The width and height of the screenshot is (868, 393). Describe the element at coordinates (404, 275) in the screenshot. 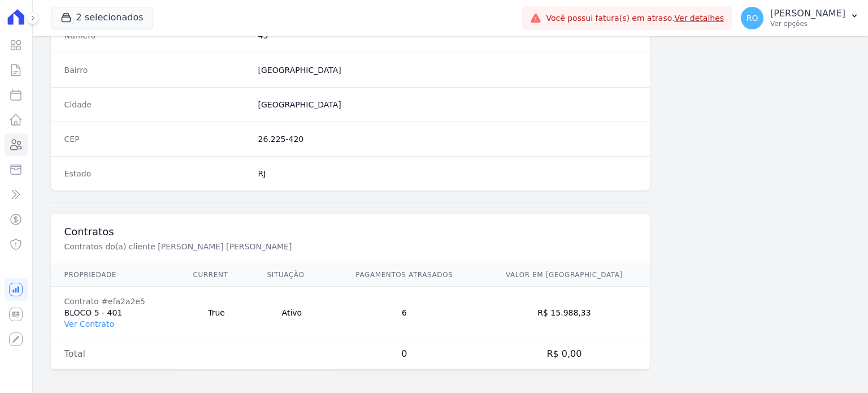

I see `th: Pagamentos Atrasados` at that location.